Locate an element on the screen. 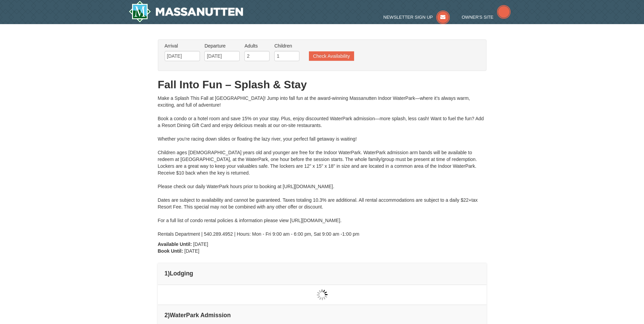  label: Children is located at coordinates (287, 46).